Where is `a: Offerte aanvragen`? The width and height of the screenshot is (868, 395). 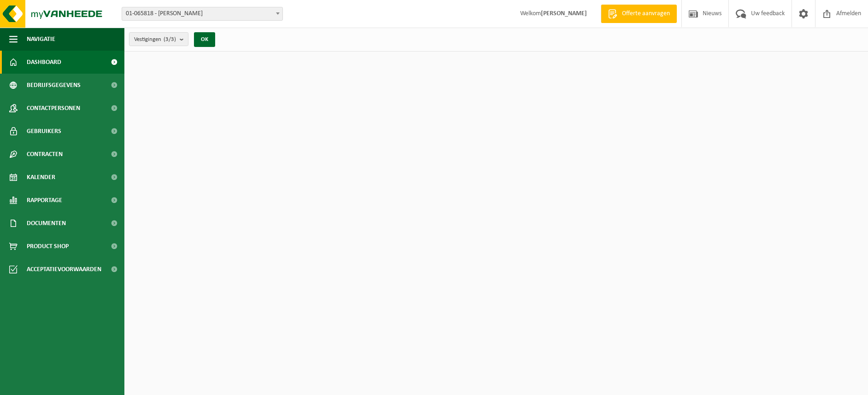 a: Offerte aanvragen is located at coordinates (639, 14).